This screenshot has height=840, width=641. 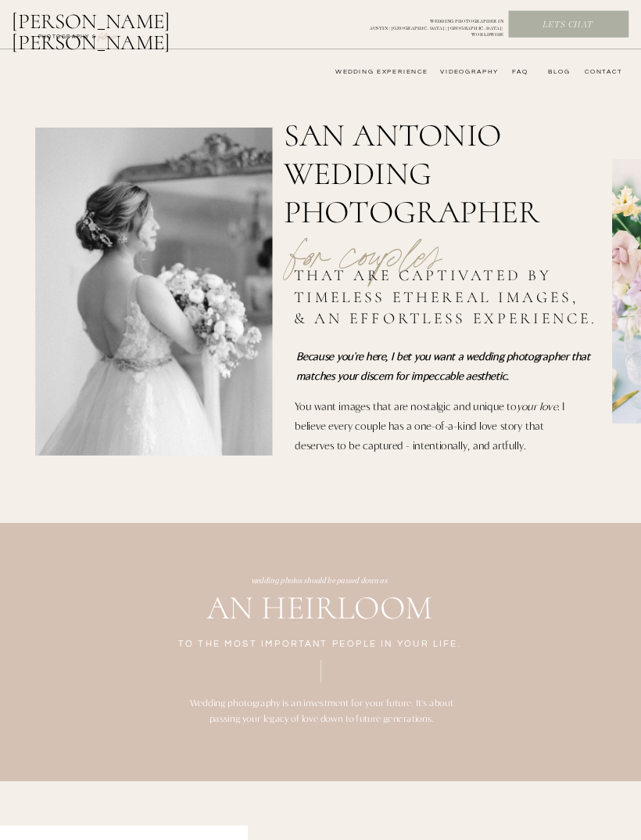 What do you see at coordinates (430, 429) in the screenshot?
I see `p: You want images that are nostalgic and unique to . I believe every couple has a one-of-a-kind lov...` at bounding box center [430, 429].